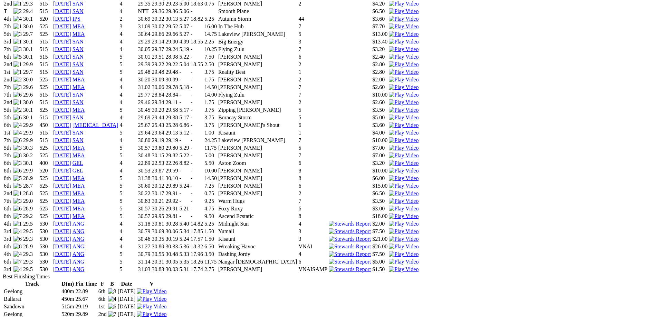 Image resolution: width=663 pixels, height=317 pixels. What do you see at coordinates (158, 11) in the screenshot?
I see `td: 29.36` at bounding box center [158, 11].